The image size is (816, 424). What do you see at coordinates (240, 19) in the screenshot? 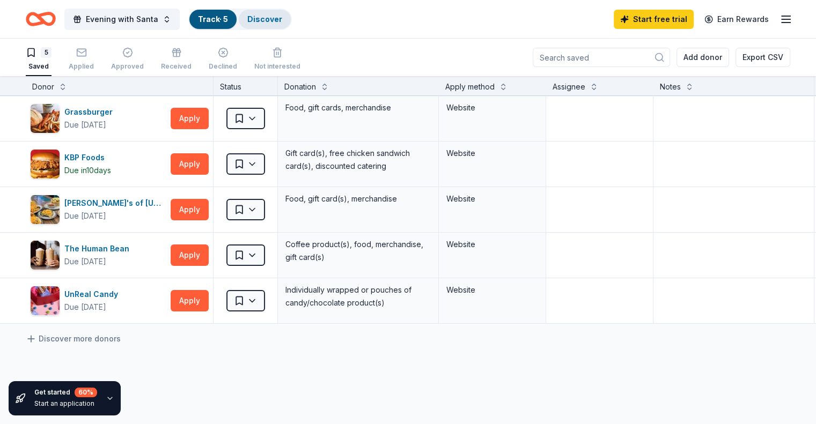
I see `button: Track· 5Discover` at bounding box center [240, 19].